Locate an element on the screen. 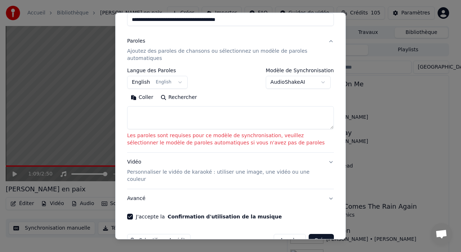 This screenshot has height=252, width=461. label: Langue des Paroles is located at coordinates (158, 70).